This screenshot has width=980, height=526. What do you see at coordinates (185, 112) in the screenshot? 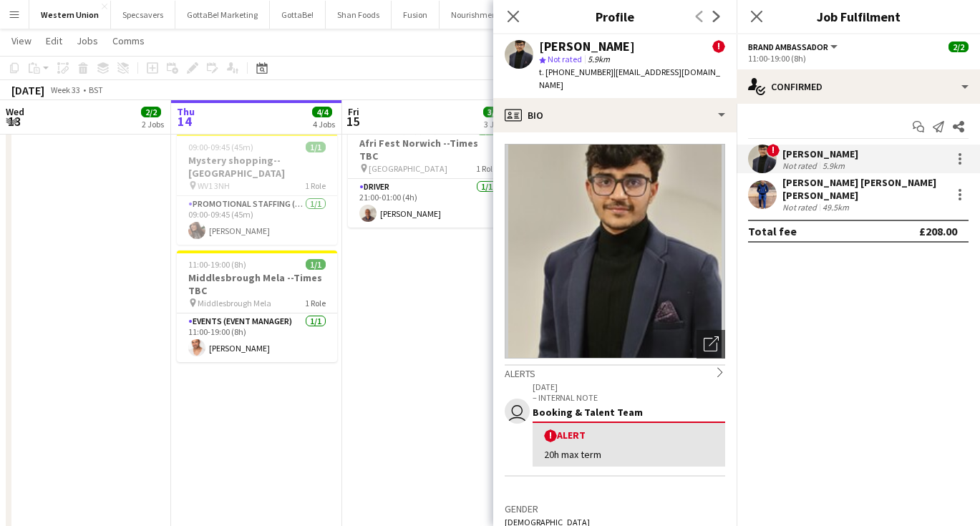
I see `span: Thu` at bounding box center [185, 112].